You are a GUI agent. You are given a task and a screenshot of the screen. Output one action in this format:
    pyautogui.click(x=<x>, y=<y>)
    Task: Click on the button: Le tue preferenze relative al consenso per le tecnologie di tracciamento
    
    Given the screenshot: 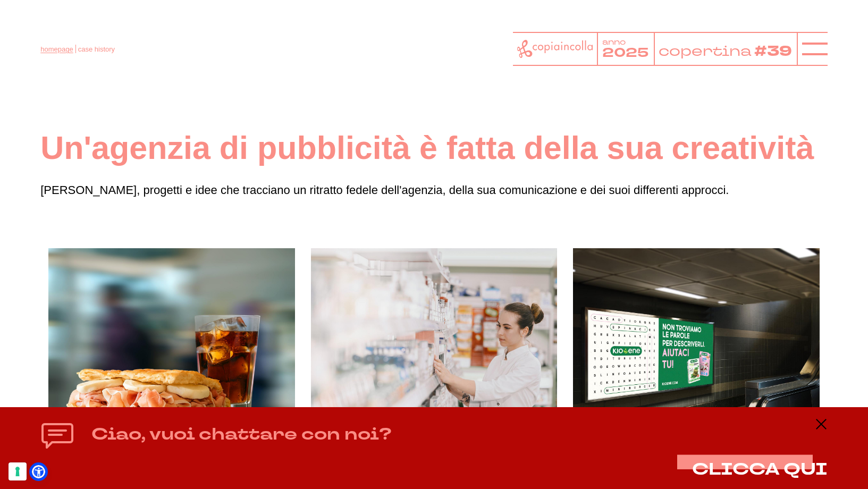 What is the action you would take?
    pyautogui.click(x=18, y=471)
    